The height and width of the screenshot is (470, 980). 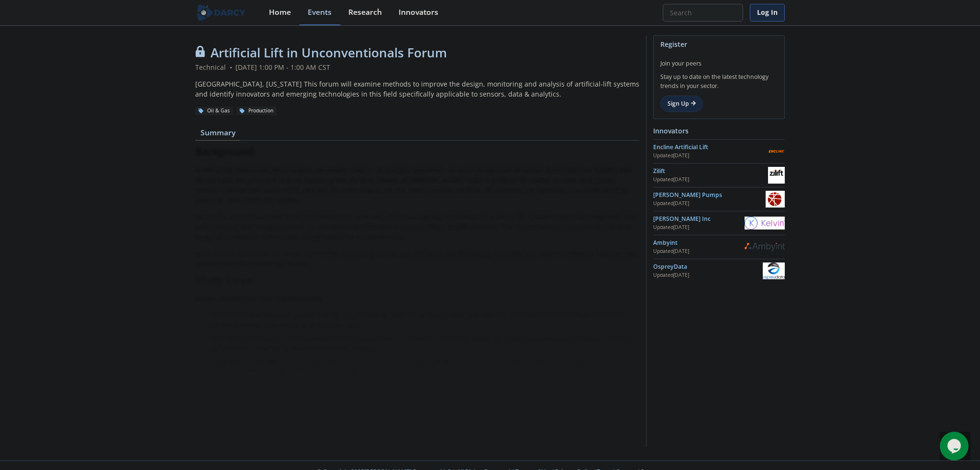 What do you see at coordinates (765, 223) in the screenshot?
I see `img: Kelvin Inc` at bounding box center [765, 223].